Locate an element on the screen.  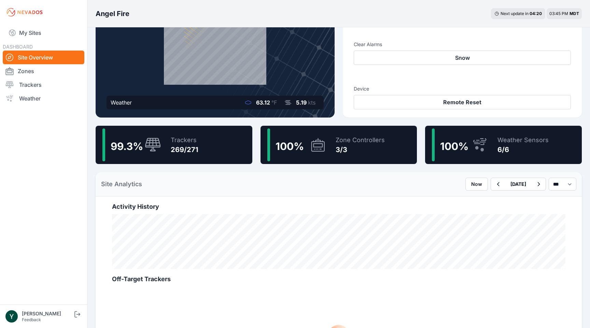
a: Feedback is located at coordinates (31, 319).